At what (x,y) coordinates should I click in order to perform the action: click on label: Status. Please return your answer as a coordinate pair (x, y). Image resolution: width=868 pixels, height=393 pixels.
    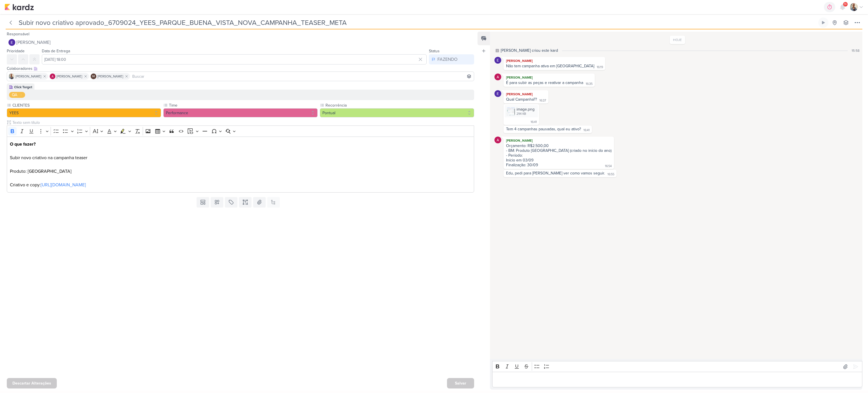
    Looking at the image, I should click on (434, 51).